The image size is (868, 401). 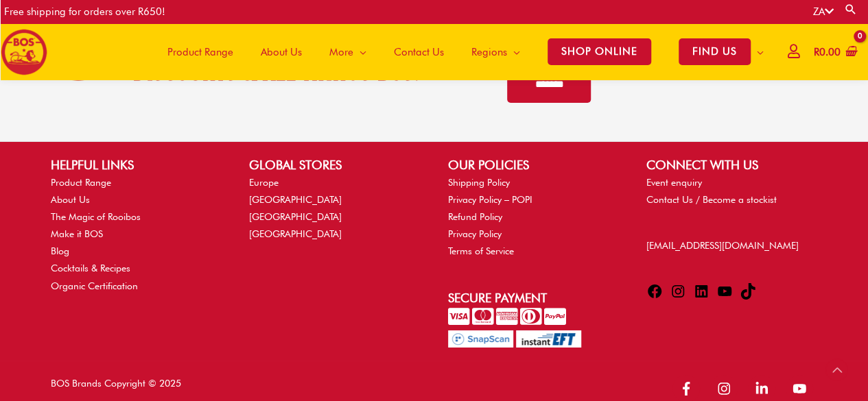 I want to click on h2: CONNECT WITH US, so click(x=731, y=165).